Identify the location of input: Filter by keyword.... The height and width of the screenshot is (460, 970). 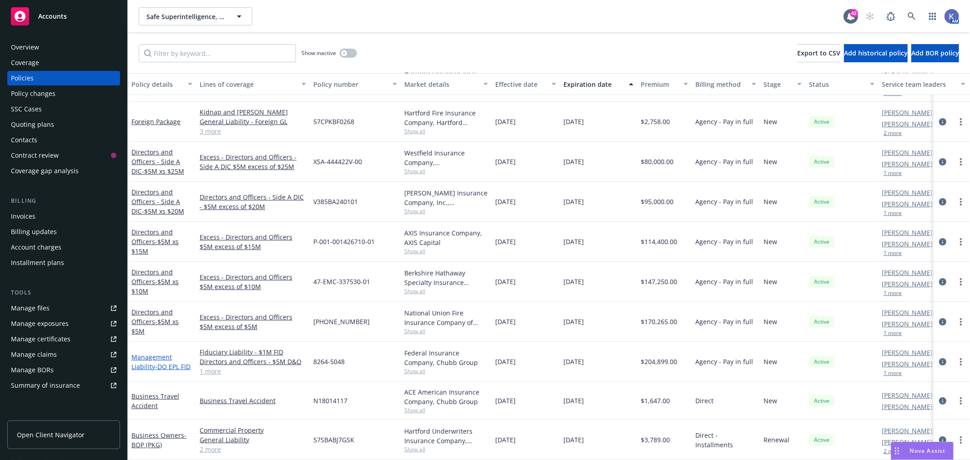
(217, 53).